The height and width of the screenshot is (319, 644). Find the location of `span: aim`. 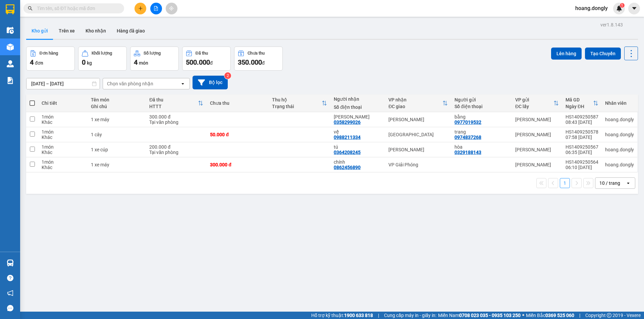

span: aim is located at coordinates (171, 9).